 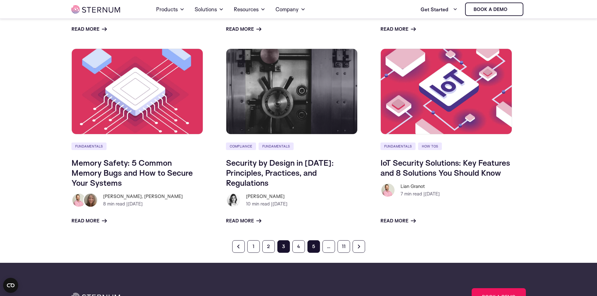 I want to click on img: Hadas Spektor, so click(x=91, y=200).